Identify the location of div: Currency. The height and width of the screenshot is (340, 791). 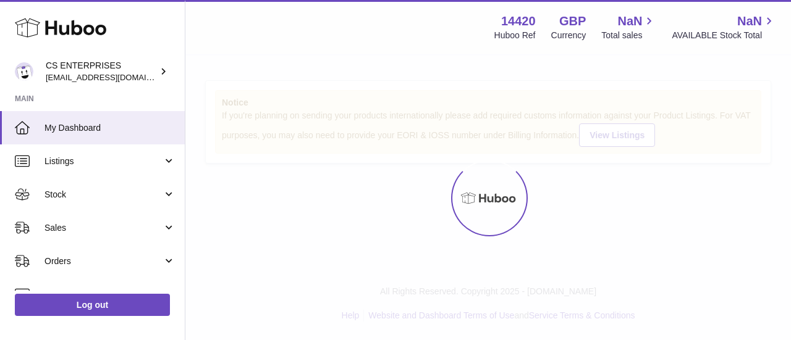
(568, 35).